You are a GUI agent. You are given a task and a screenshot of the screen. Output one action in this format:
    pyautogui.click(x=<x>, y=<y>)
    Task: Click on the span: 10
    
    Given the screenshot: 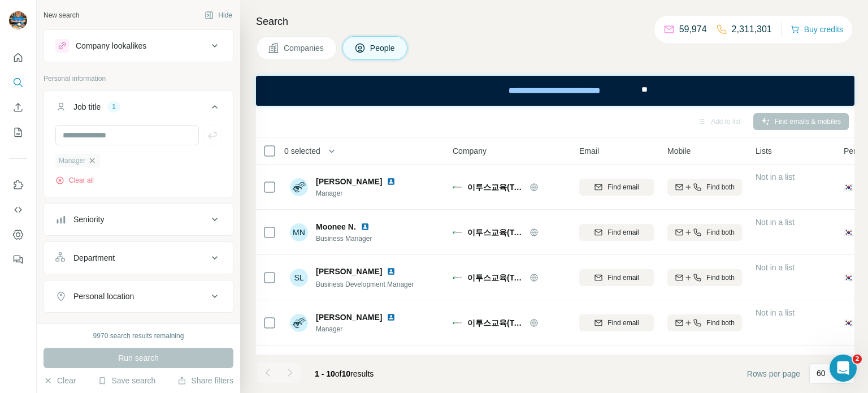 What is the action you would take?
    pyautogui.click(x=346, y=374)
    